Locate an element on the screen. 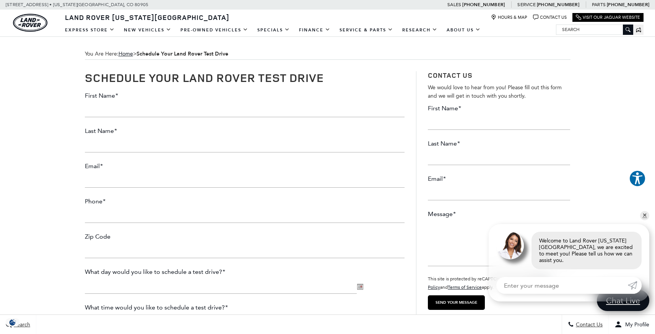  img: Opt-Out Icon is located at coordinates (13, 322).